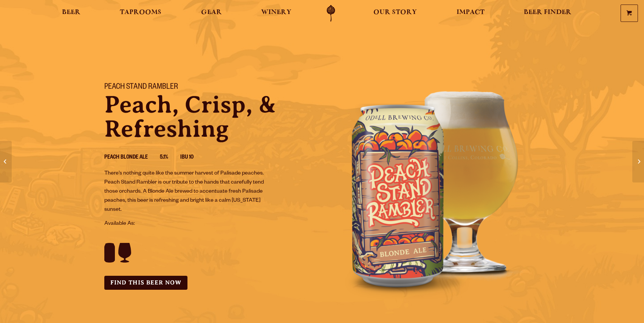 This screenshot has height=323, width=644. Describe the element at coordinates (470, 12) in the screenshot. I see `span: Impact` at that location.